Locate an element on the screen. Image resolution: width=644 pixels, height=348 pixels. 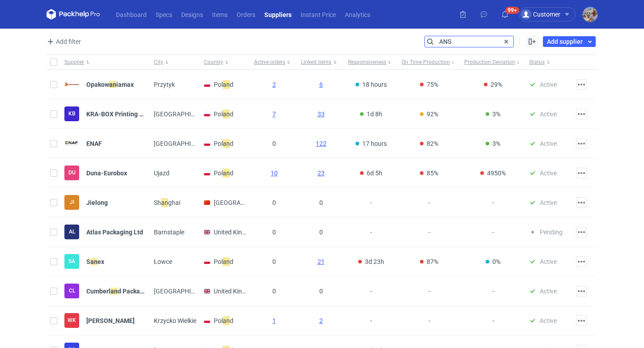
div: Duna-Eurobox is located at coordinates (96, 172).